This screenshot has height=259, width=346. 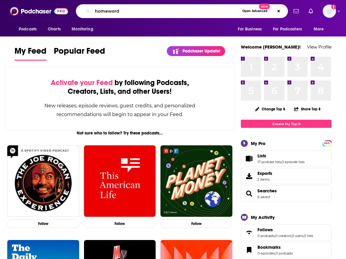 I want to click on img: Planet Money, so click(x=196, y=181).